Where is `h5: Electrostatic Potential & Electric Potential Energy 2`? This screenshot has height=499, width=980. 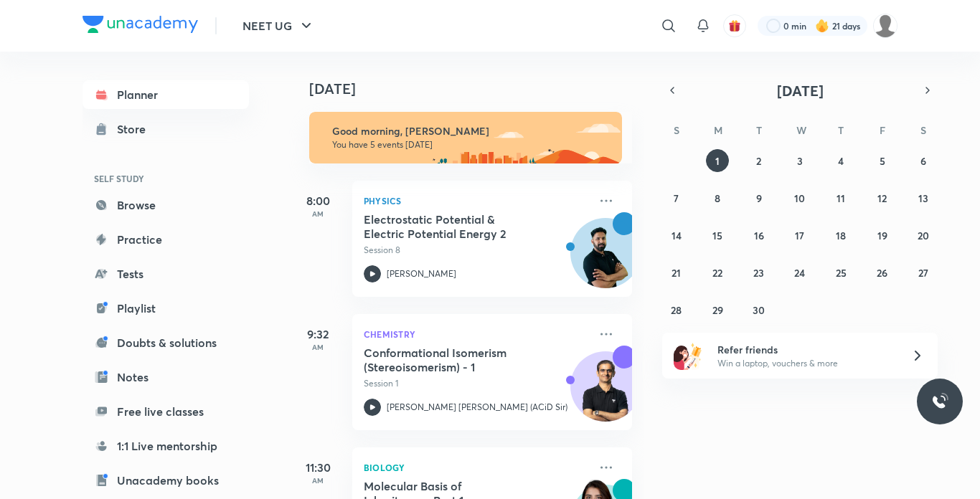
h5: Electrostatic Potential & Electric Potential Energy 2 is located at coordinates (453, 227).